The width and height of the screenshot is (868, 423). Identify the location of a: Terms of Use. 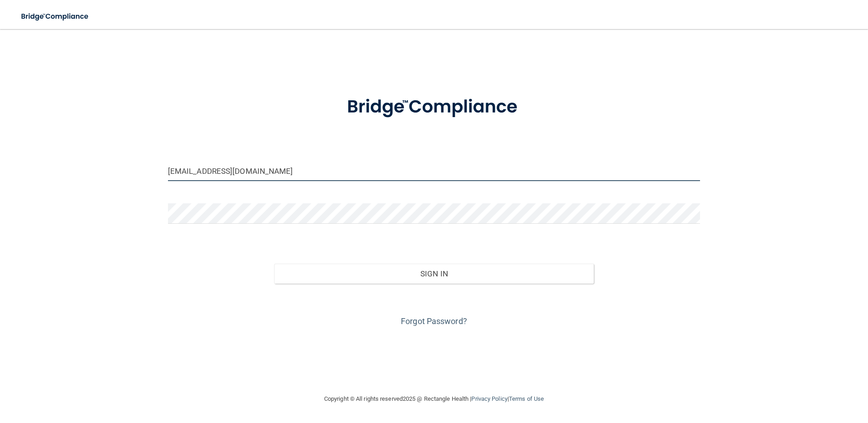
(526, 398).